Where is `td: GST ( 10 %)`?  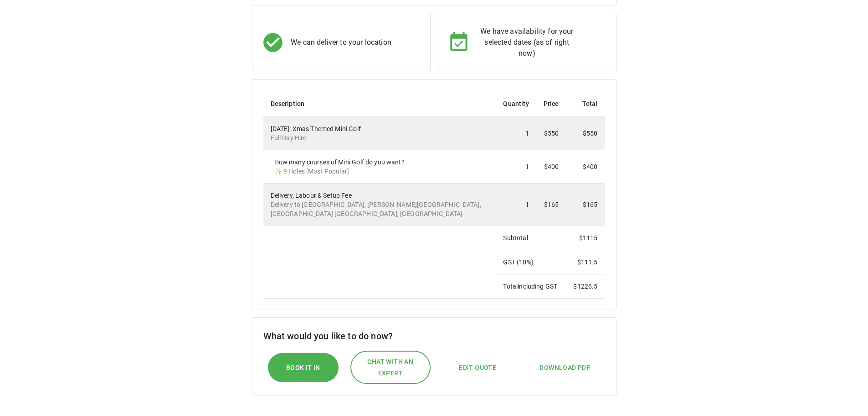 td: GST ( 10 %) is located at coordinates (531, 262).